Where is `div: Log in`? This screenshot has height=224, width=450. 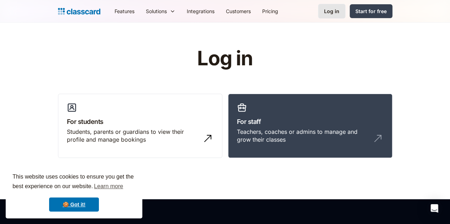 div: Log in is located at coordinates (331, 11).